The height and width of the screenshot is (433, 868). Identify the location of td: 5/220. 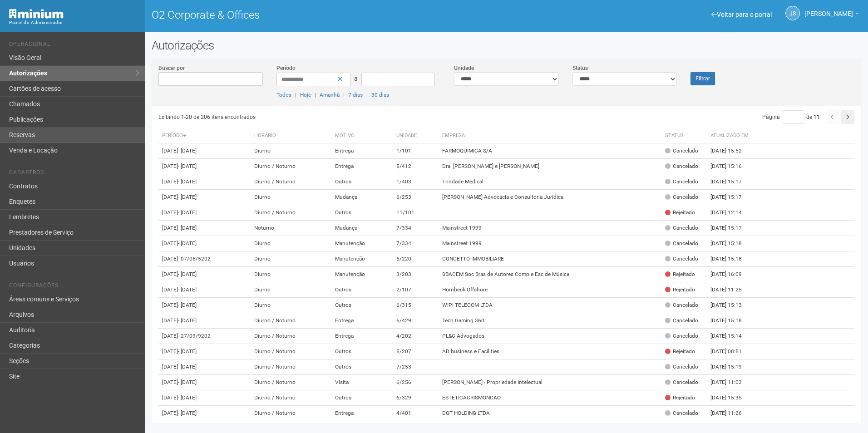
(415, 259).